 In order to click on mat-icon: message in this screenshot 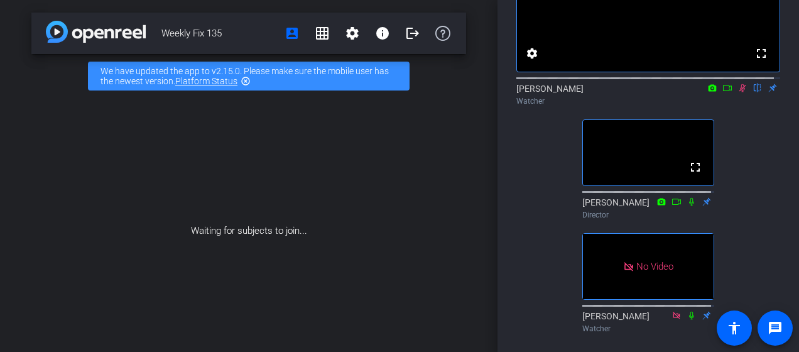, I will do `click(776, 328)`.